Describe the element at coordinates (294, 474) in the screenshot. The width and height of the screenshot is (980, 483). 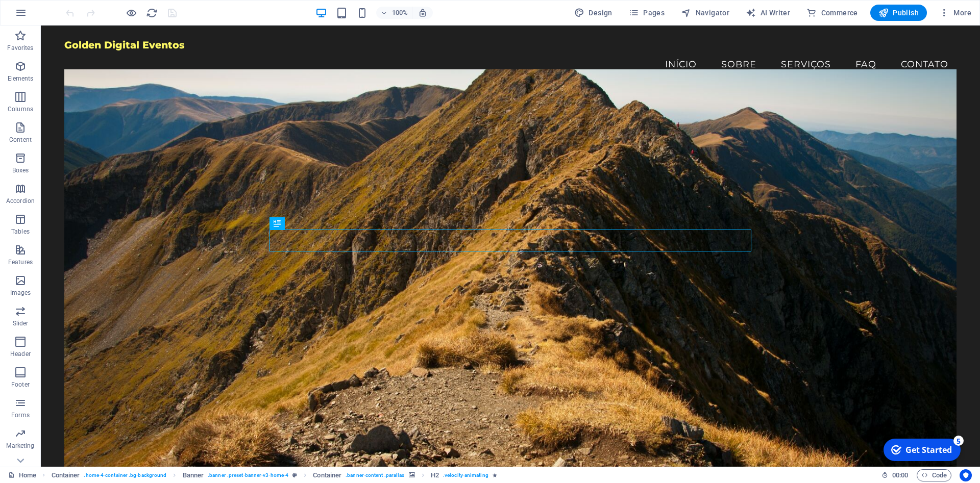
I see `i: This element is a customizable preset` at that location.